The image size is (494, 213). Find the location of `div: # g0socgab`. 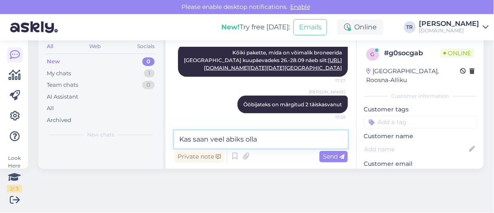

div: # g0socgab is located at coordinates (412, 53).